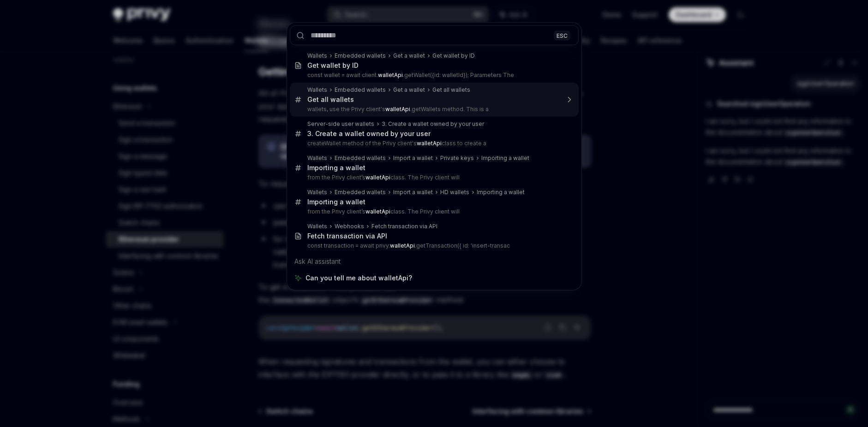 This screenshot has height=427, width=868. I want to click on div: Ask AI assistant, so click(434, 262).